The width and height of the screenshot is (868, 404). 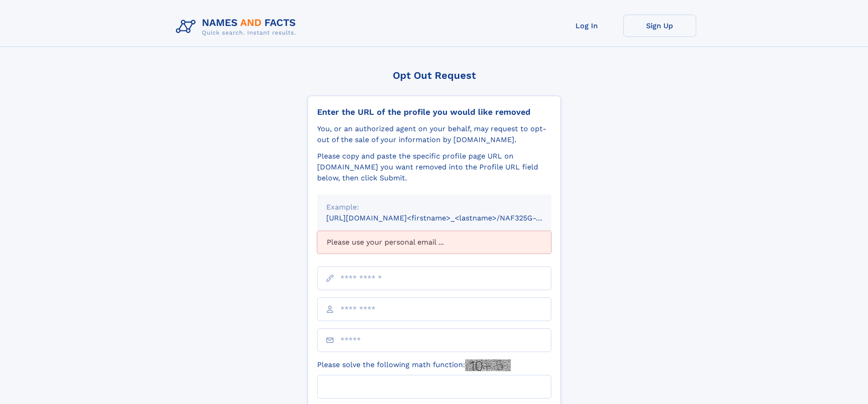 I want to click on div: Example:, so click(x=435, y=207).